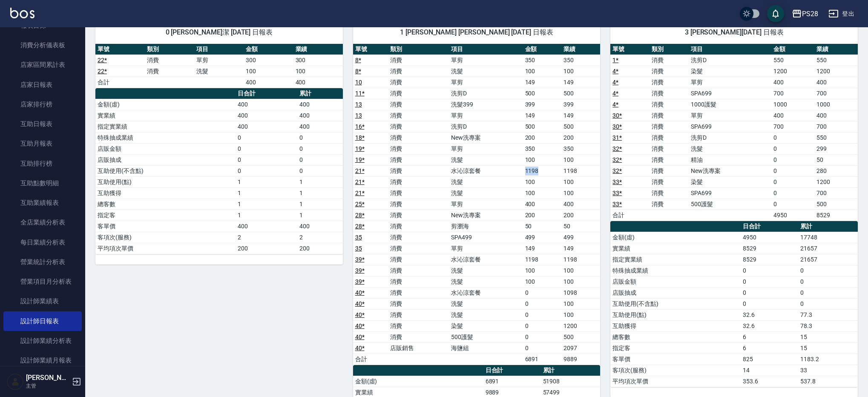 This screenshot has width=868, height=397. What do you see at coordinates (165, 138) in the screenshot?
I see `td: 特殊抽成業績` at bounding box center [165, 138].